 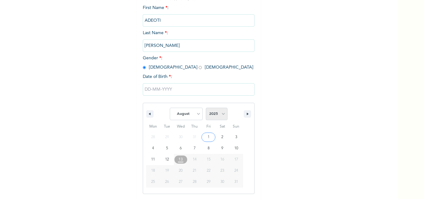 What do you see at coordinates (195, 160) in the screenshot?
I see `span: 14` at bounding box center [195, 160].